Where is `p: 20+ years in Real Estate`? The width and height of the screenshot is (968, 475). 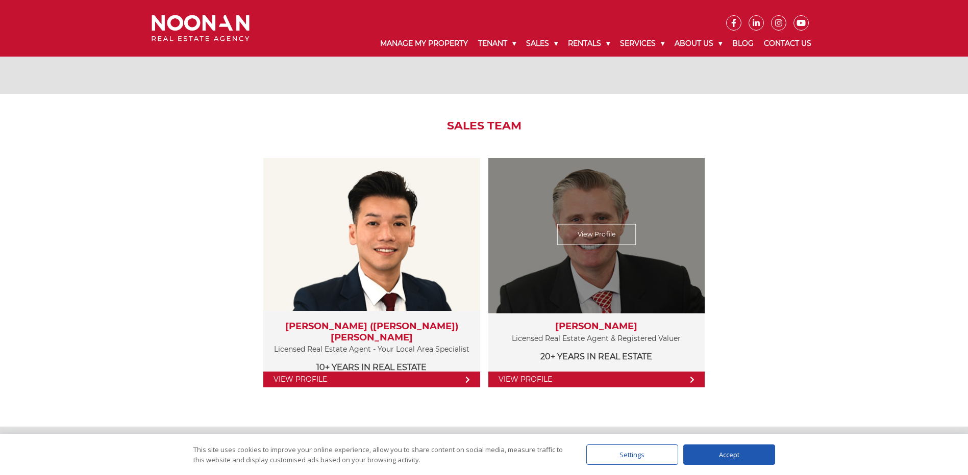
p: 20+ years in Real Estate is located at coordinates (596, 357).